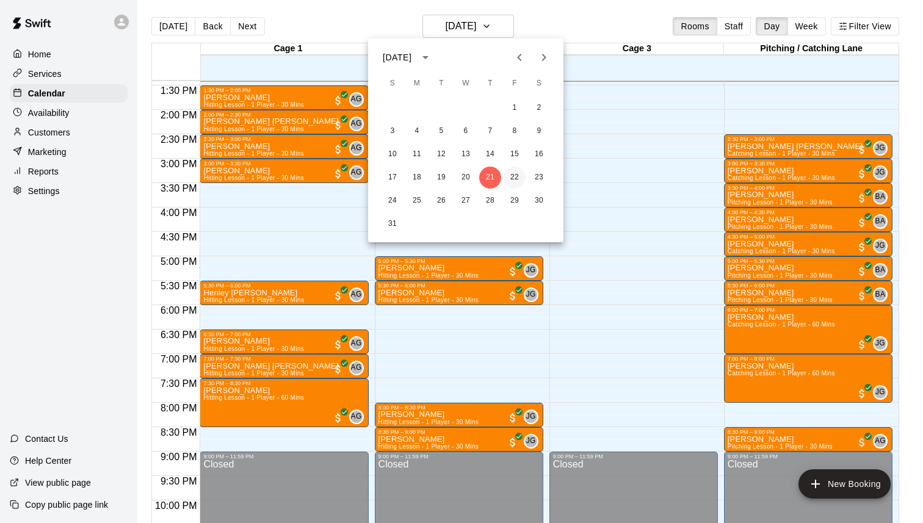 The width and height of the screenshot is (923, 523). I want to click on button: Previous month, so click(520, 57).